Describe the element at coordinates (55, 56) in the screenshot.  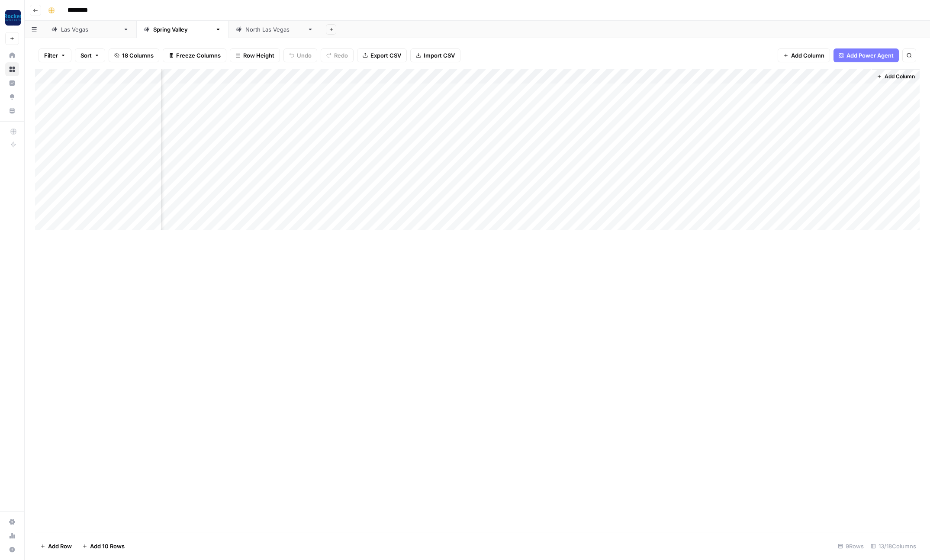
I see `button: Filter` at that location.